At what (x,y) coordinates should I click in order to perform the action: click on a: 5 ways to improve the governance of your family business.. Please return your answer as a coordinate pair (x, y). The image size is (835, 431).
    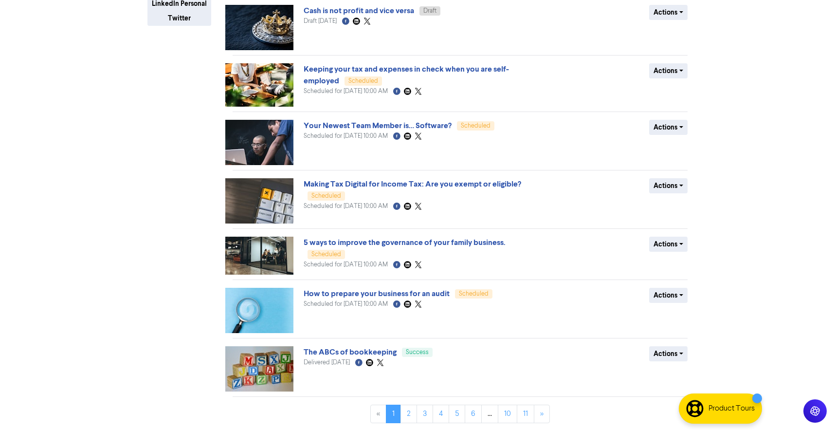
    Looking at the image, I should click on (404, 242).